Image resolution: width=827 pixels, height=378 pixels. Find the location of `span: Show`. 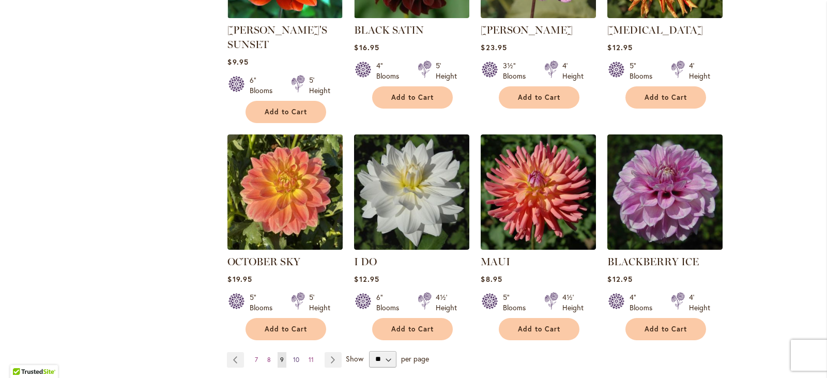

span: Show is located at coordinates (354, 358).